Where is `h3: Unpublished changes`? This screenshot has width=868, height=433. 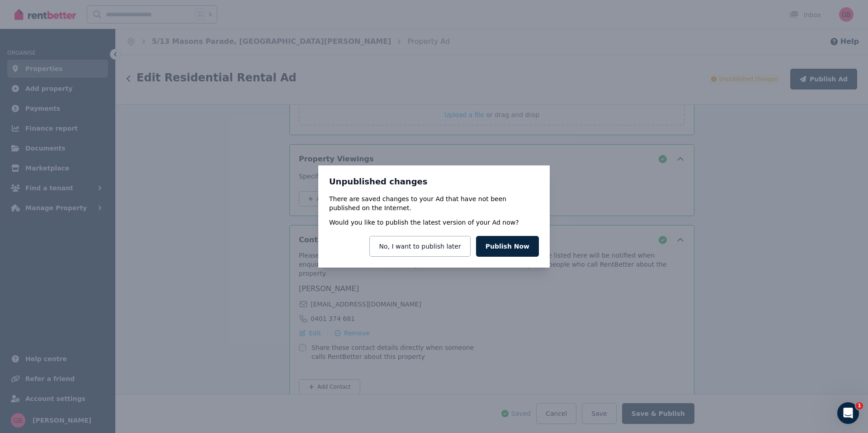 h3: Unpublished changes is located at coordinates (434, 181).